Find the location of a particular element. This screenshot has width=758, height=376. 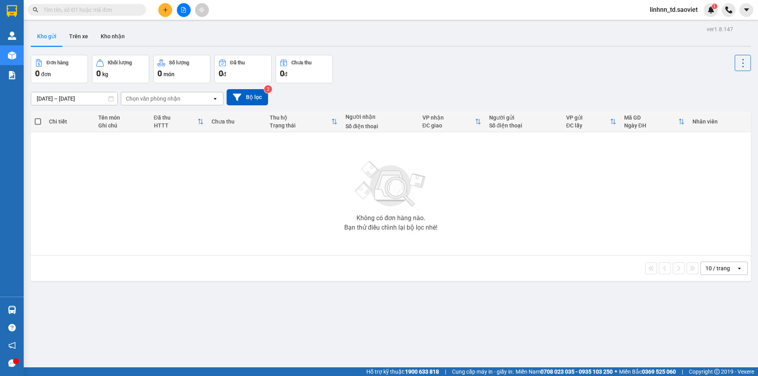

div: ver 1.8.147 is located at coordinates (720, 29).